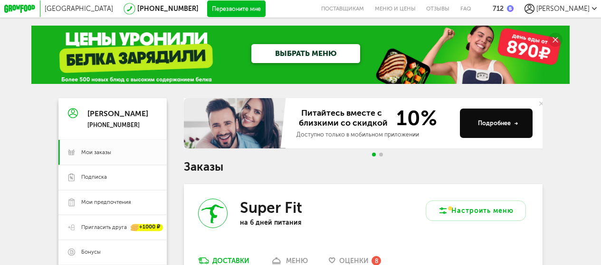 The width and height of the screenshot is (601, 265). What do you see at coordinates (113, 178) in the screenshot?
I see `a: Подписка` at bounding box center [113, 178].